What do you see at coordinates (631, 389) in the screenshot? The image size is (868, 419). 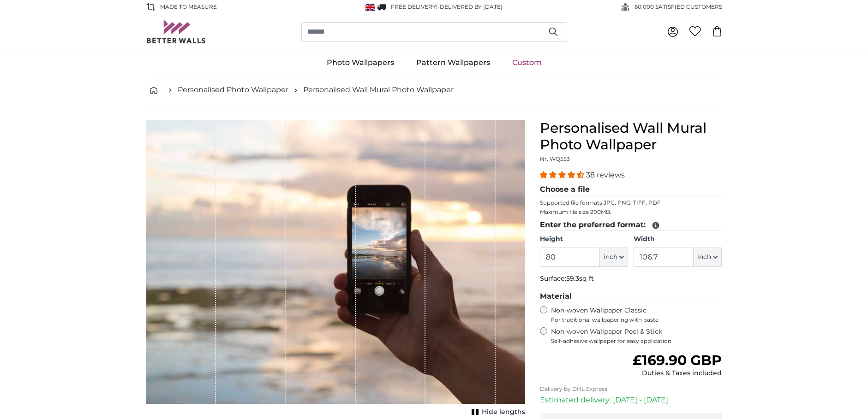 I see `p: Delivery by DHL Express` at bounding box center [631, 389].